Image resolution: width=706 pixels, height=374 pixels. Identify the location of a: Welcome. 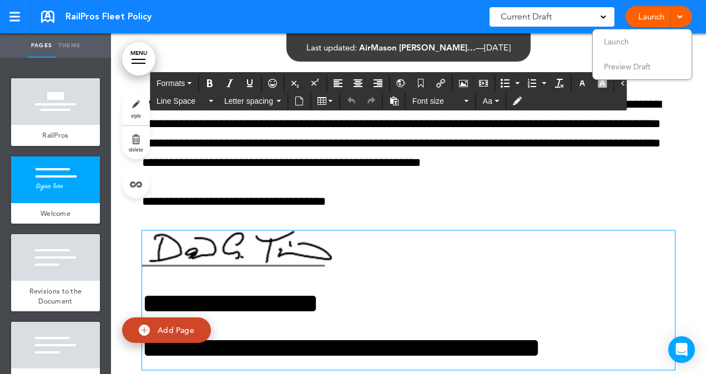
(55, 214).